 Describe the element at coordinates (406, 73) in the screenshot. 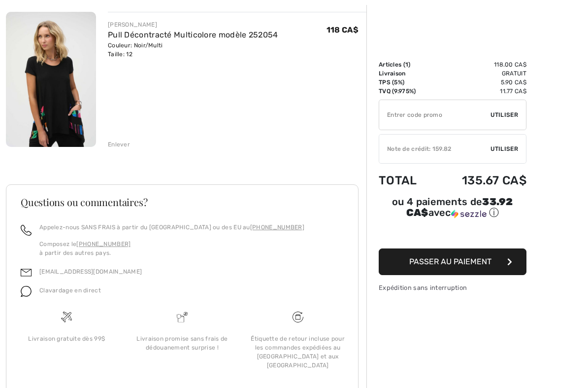

I see `td: Livraison` at that location.